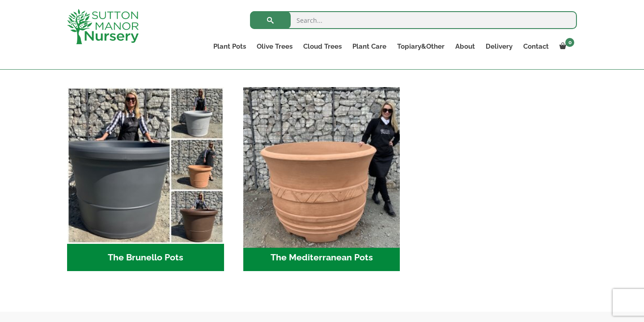 The width and height of the screenshot is (644, 322). What do you see at coordinates (369, 47) in the screenshot?
I see `a: Plant Care` at bounding box center [369, 47].